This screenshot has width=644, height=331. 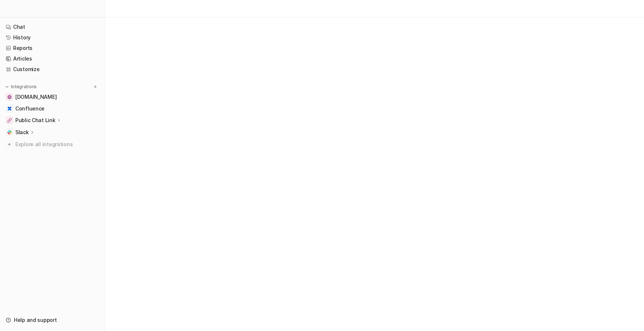 I want to click on p: Public Chat Link, so click(x=35, y=120).